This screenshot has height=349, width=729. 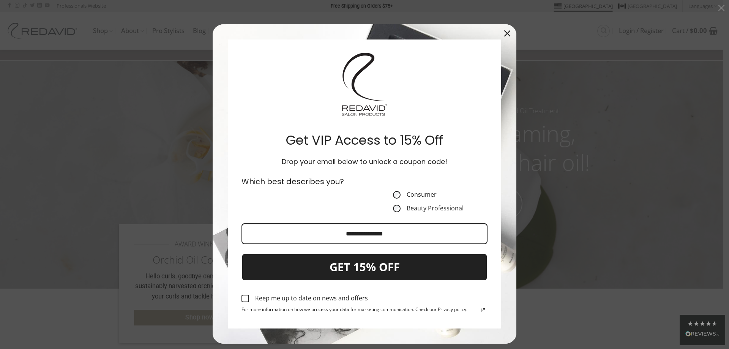 I want to click on button: Close, so click(x=507, y=33).